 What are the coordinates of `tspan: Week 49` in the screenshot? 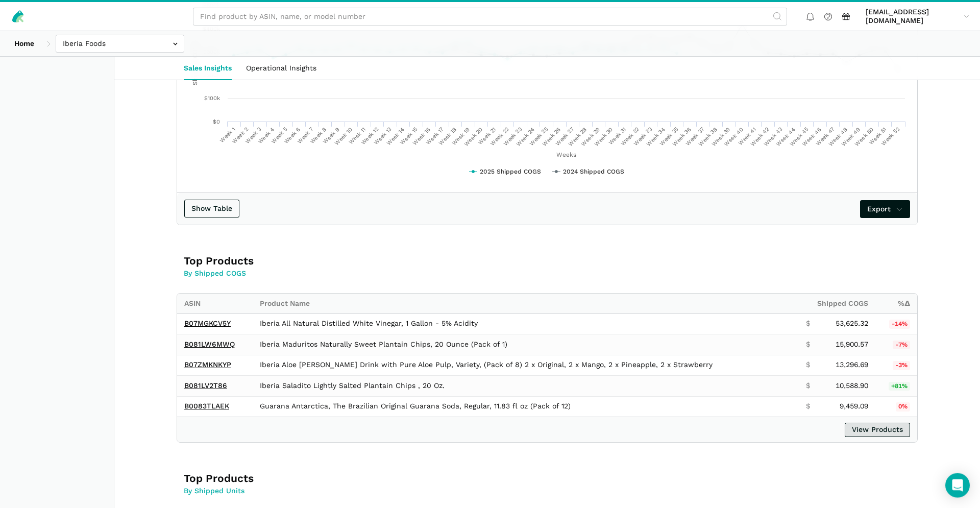 It's located at (851, 137).